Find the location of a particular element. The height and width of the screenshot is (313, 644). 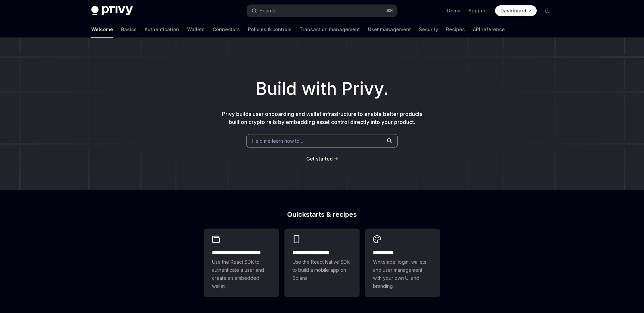

a: User management is located at coordinates (389, 29).